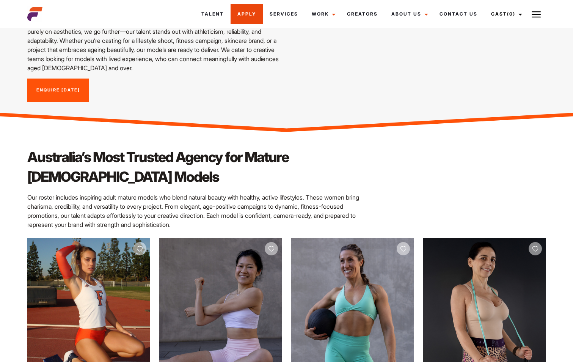 The image size is (573, 362). What do you see at coordinates (458, 14) in the screenshot?
I see `a: Contact Us` at bounding box center [458, 14].